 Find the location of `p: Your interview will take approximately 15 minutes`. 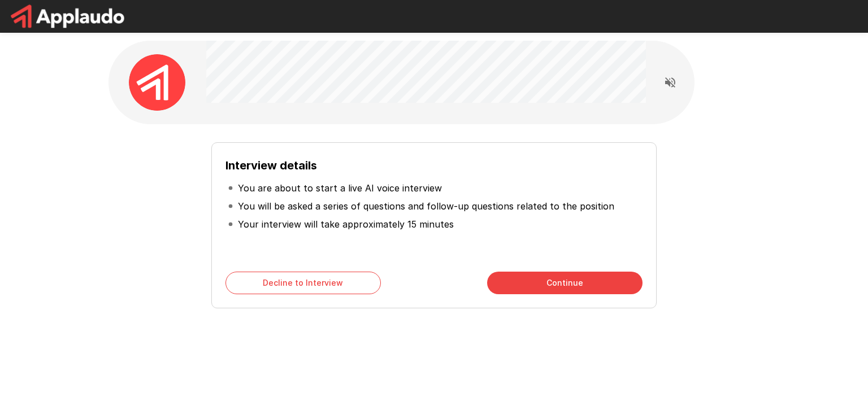

p: Your interview will take approximately 15 minutes is located at coordinates (346, 224).